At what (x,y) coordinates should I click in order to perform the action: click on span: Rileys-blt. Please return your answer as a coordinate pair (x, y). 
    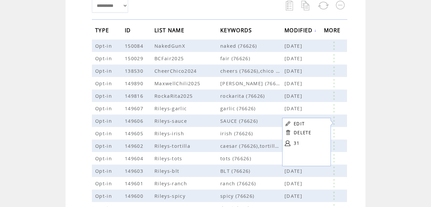
    Looking at the image, I should click on (168, 171).